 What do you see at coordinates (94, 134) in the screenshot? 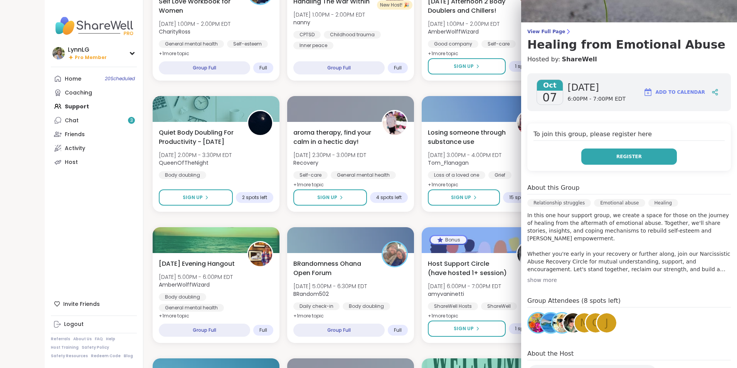
I see `a: Friends` at bounding box center [94, 134].